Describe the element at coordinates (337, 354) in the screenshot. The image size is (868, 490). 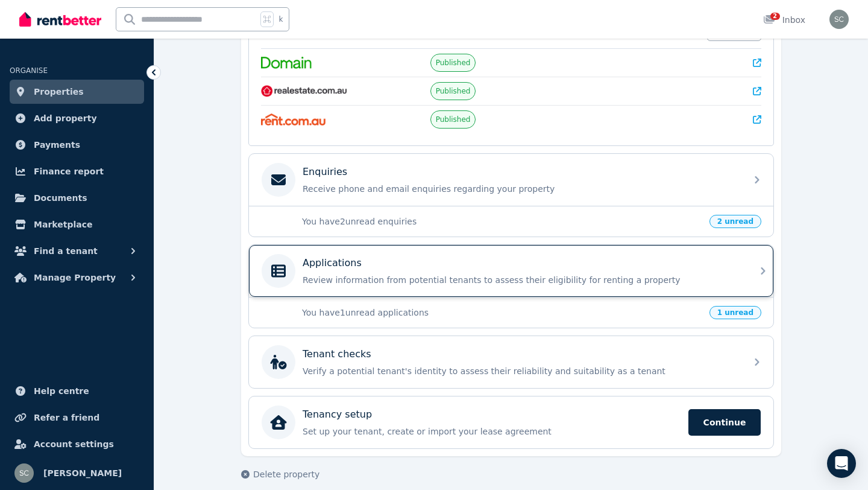
I see `p: Tenant checks` at that location.